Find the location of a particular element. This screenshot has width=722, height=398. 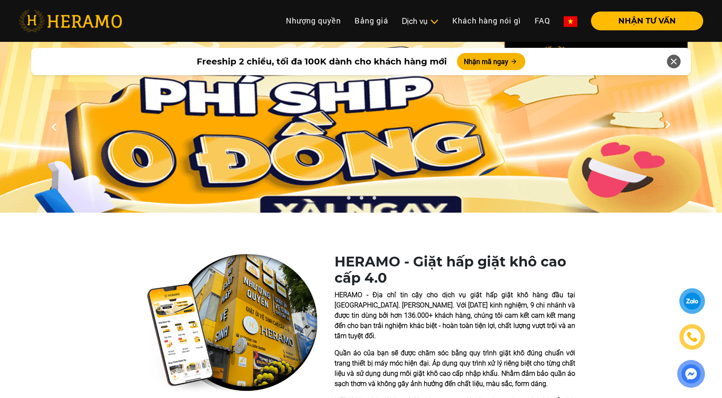

img: phone-icon is located at coordinates (692, 337).